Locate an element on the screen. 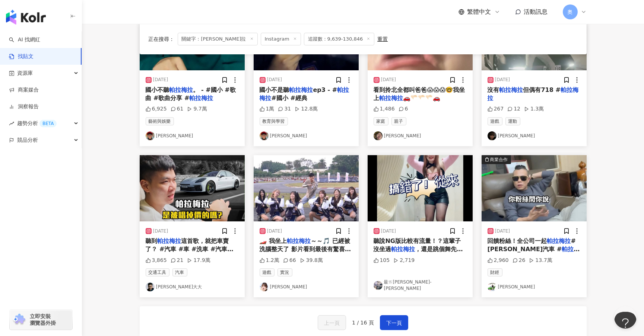 Image resolution: width=644 pixels, height=336 pixels. div: 66 is located at coordinates (289, 261).